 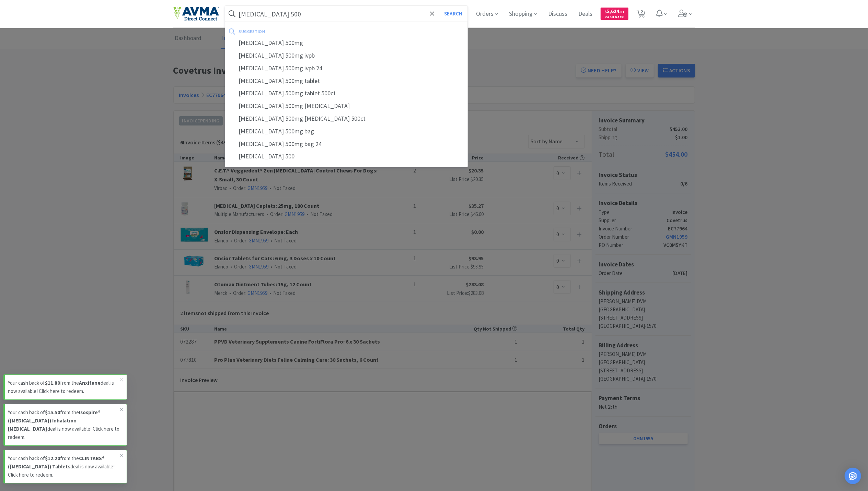 I want to click on strong: $15.50, so click(x=53, y=412).